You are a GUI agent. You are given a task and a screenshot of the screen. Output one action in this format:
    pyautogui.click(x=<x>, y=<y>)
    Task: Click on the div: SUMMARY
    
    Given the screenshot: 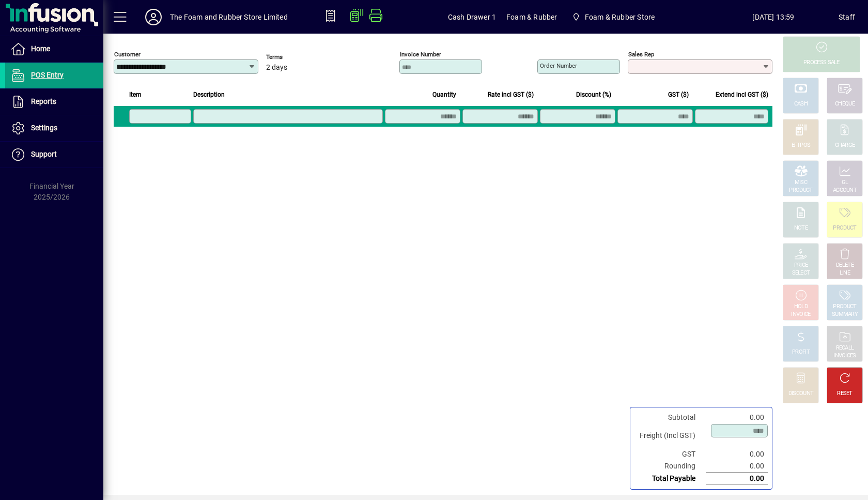 What is the action you would take?
    pyautogui.click(x=845, y=314)
    